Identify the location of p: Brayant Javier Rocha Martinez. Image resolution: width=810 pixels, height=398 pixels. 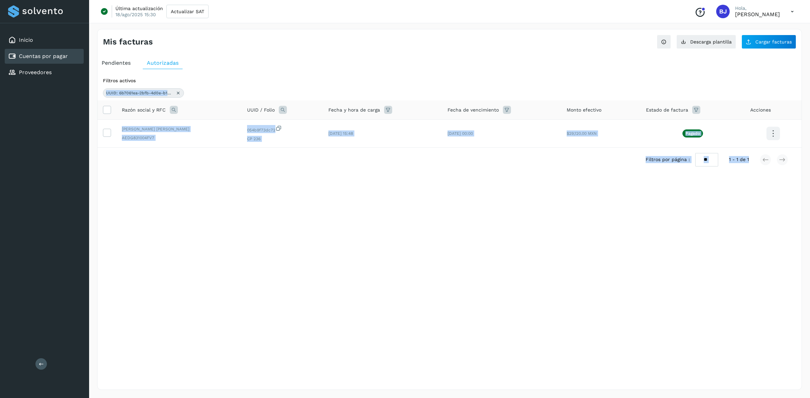
(757, 14).